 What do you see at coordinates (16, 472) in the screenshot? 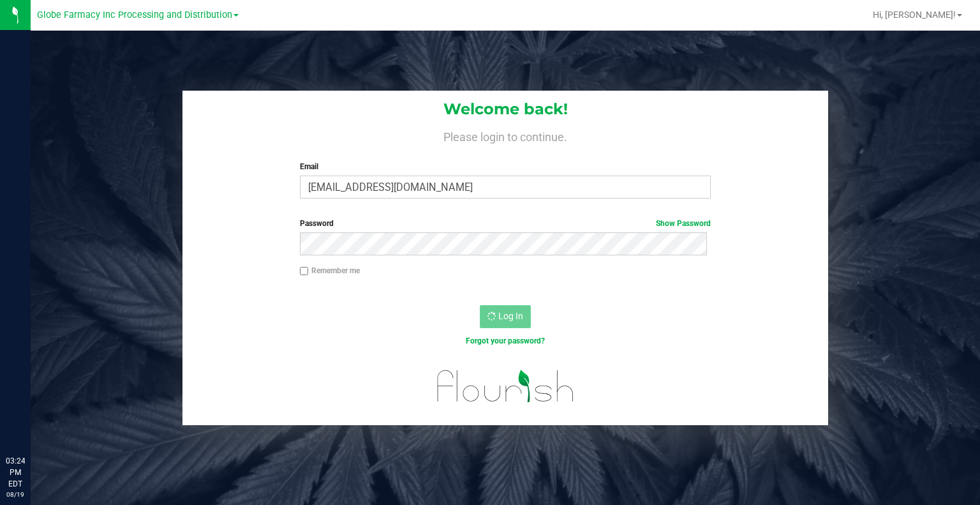
I see `p: 03:24 PM EDT` at bounding box center [16, 472].